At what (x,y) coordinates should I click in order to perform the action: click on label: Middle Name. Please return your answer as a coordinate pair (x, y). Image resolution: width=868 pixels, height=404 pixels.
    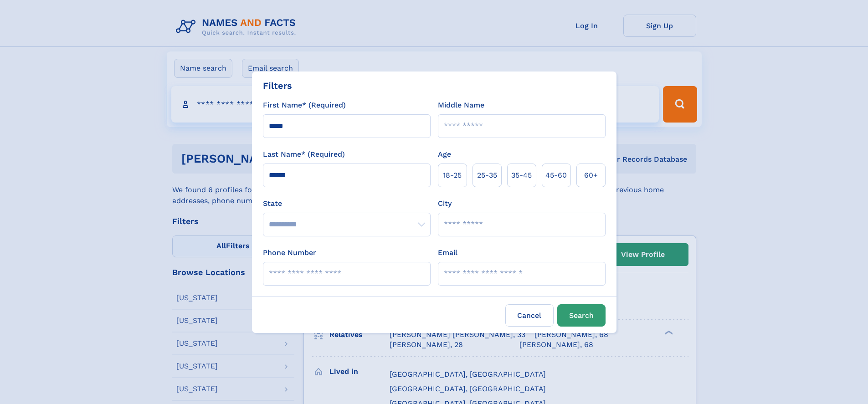
    Looking at the image, I should click on (461, 105).